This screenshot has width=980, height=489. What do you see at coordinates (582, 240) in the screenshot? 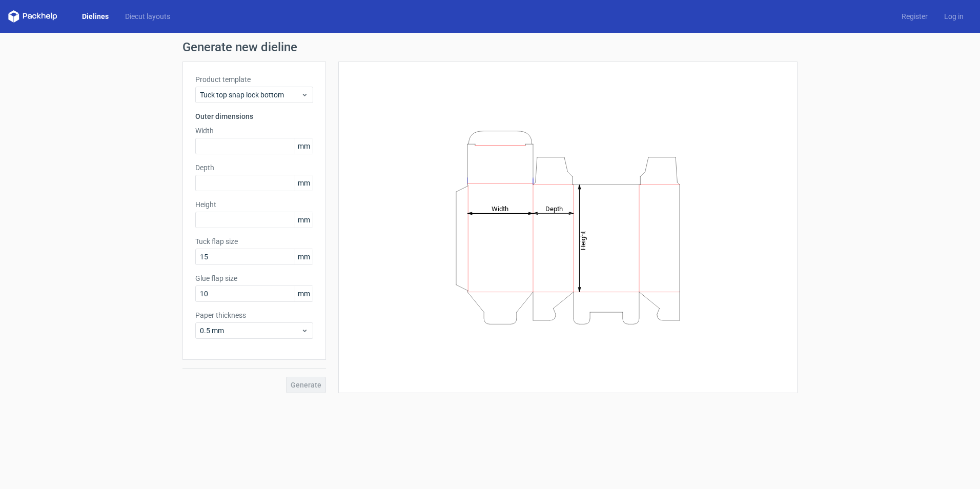
I see `tspan: Height` at bounding box center [582, 240].